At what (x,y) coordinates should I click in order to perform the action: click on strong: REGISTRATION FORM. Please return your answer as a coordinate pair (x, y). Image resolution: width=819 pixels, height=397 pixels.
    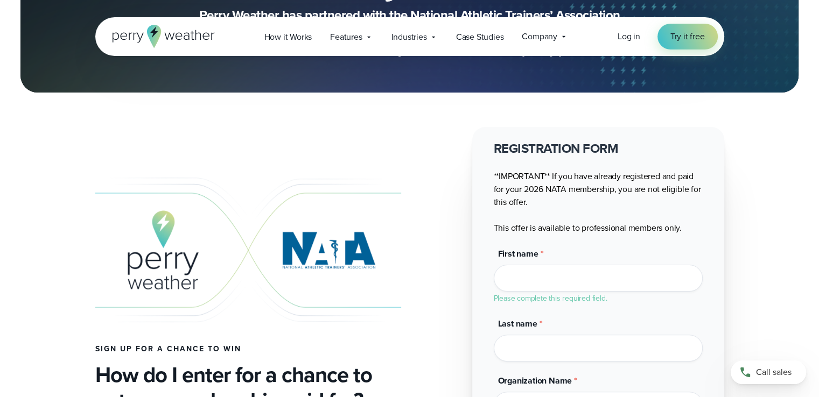
    Looking at the image, I should click on (556, 149).